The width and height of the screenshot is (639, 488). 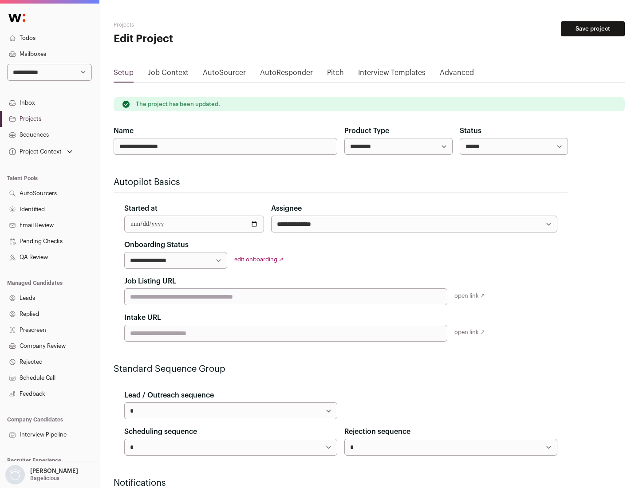 What do you see at coordinates (178, 104) in the screenshot?
I see `p: The project has been updated.` at bounding box center [178, 104].